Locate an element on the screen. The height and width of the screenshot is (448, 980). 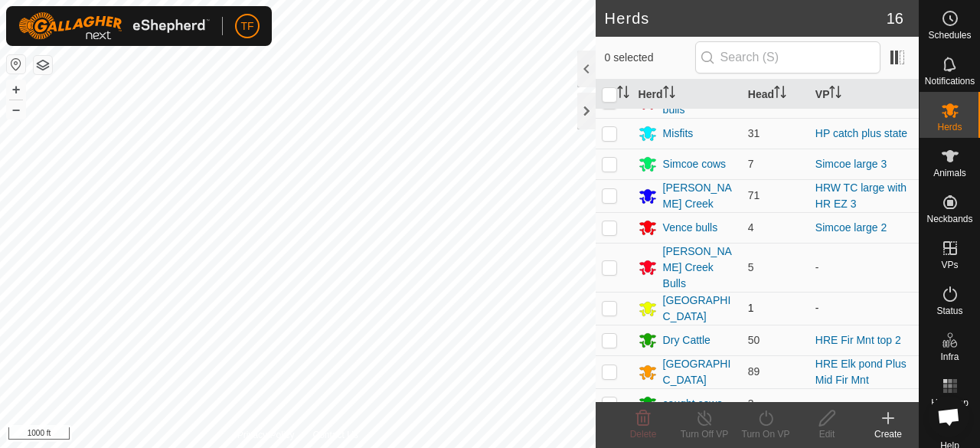
div: Vence bulls is located at coordinates (691, 227).